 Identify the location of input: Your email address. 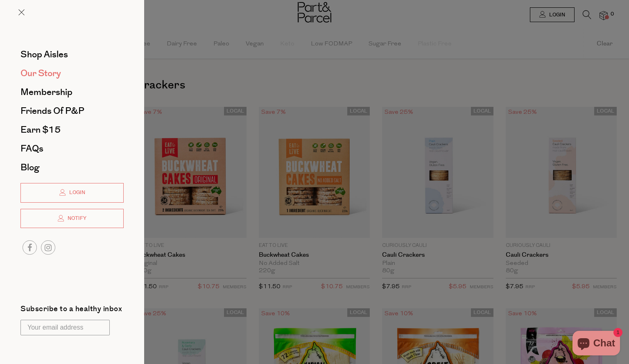
(65, 327).